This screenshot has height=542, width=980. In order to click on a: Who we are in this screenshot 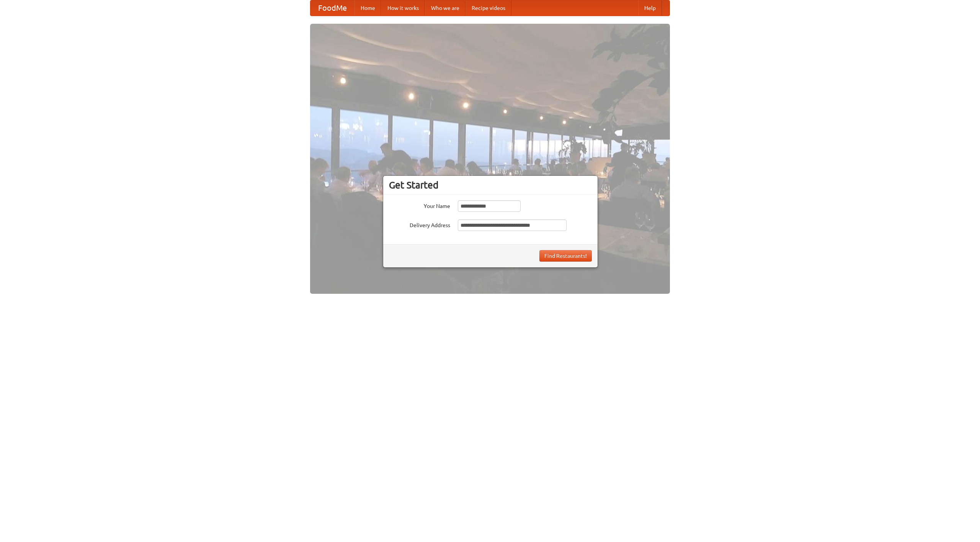, I will do `click(446, 8)`.